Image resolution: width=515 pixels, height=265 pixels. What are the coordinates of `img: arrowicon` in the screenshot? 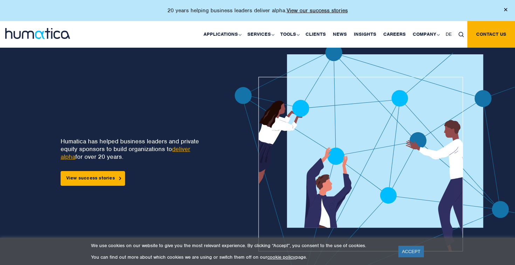 It's located at (120, 178).